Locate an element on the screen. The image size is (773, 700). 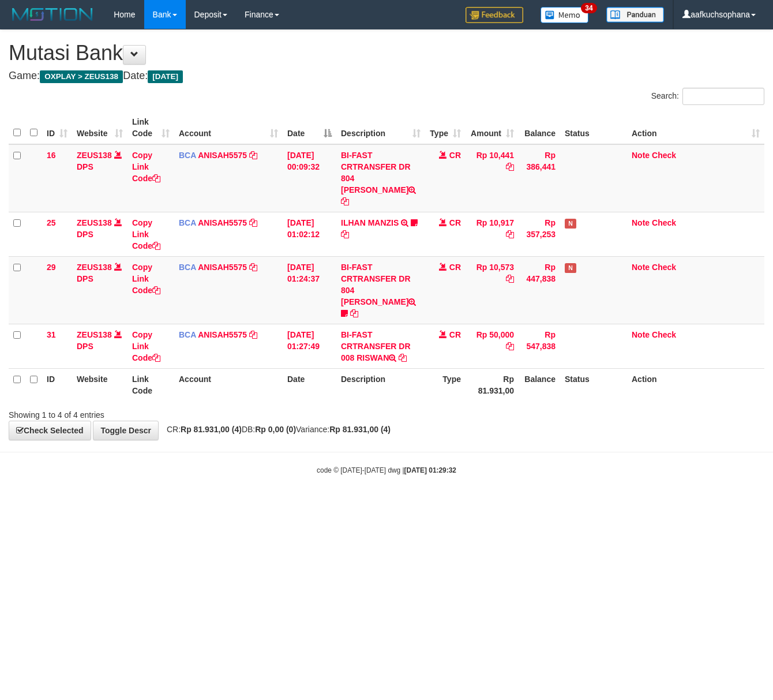
th: Action: activate to sort column ascending is located at coordinates (696, 128).